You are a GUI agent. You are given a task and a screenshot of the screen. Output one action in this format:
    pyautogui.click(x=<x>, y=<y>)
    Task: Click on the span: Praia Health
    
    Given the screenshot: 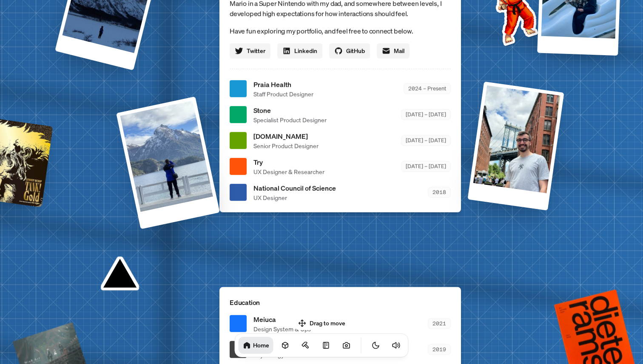 What is the action you would take?
    pyautogui.click(x=283, y=84)
    